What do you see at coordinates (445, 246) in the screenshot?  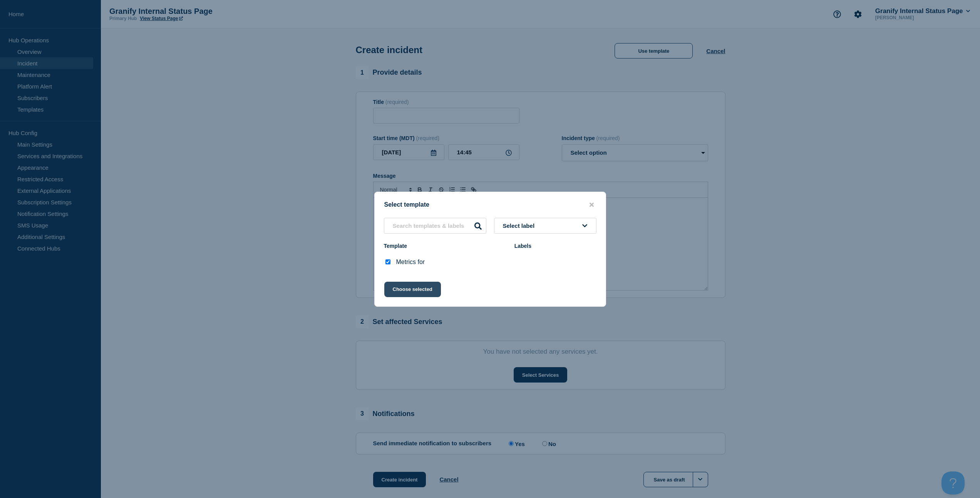 I see `div: Template` at bounding box center [445, 246].